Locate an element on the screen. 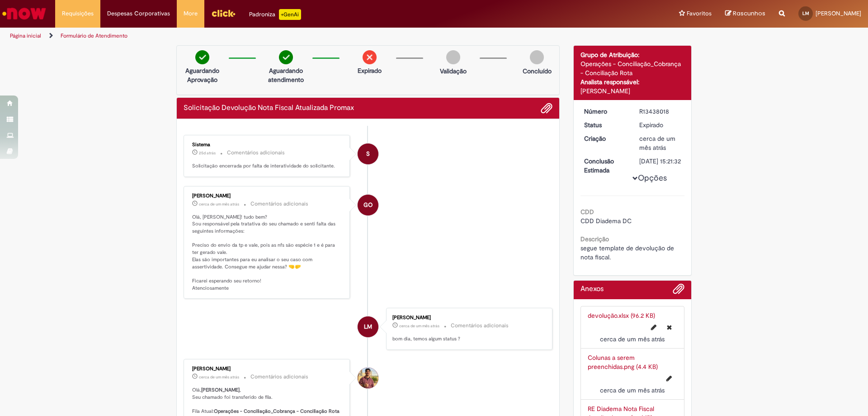 The height and width of the screenshot is (416, 868). img: click_logo_yellow_360x200.png is located at coordinates (224, 13).